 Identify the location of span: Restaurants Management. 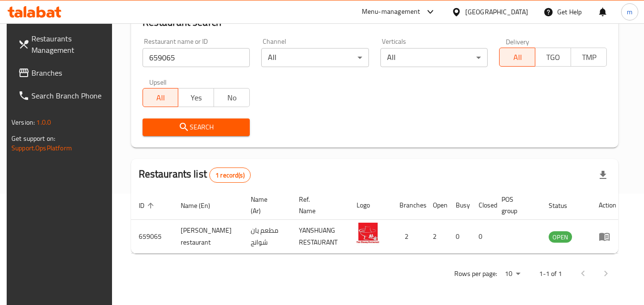
(69, 44).